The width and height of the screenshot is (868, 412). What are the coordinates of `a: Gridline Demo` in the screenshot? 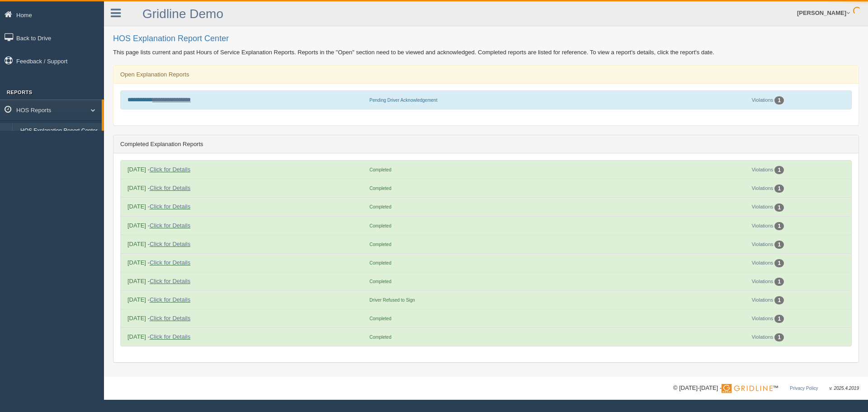 It's located at (183, 14).